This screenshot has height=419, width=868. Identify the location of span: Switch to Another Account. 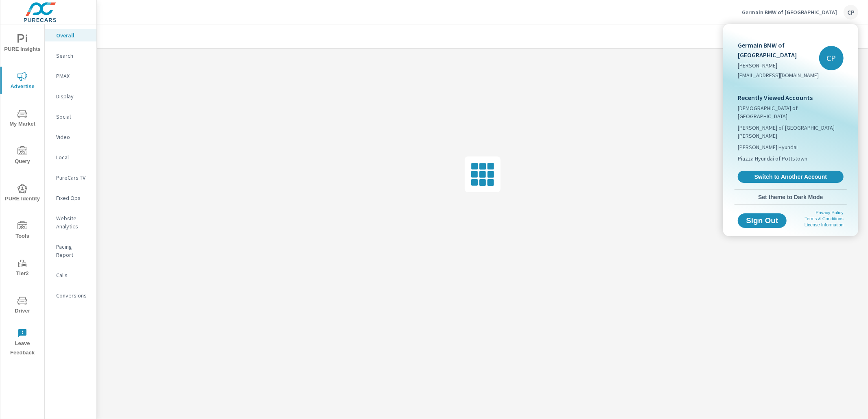
(791, 177).